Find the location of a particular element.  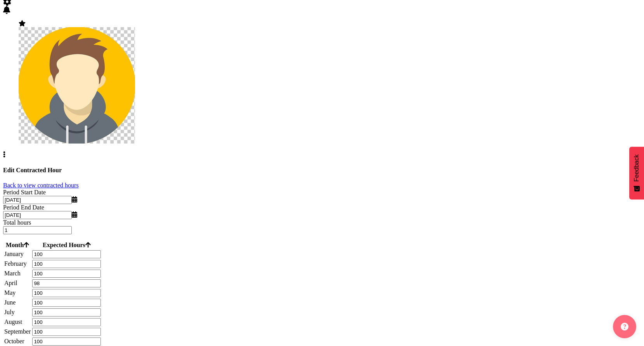

span: Expected Hours is located at coordinates (66, 245).